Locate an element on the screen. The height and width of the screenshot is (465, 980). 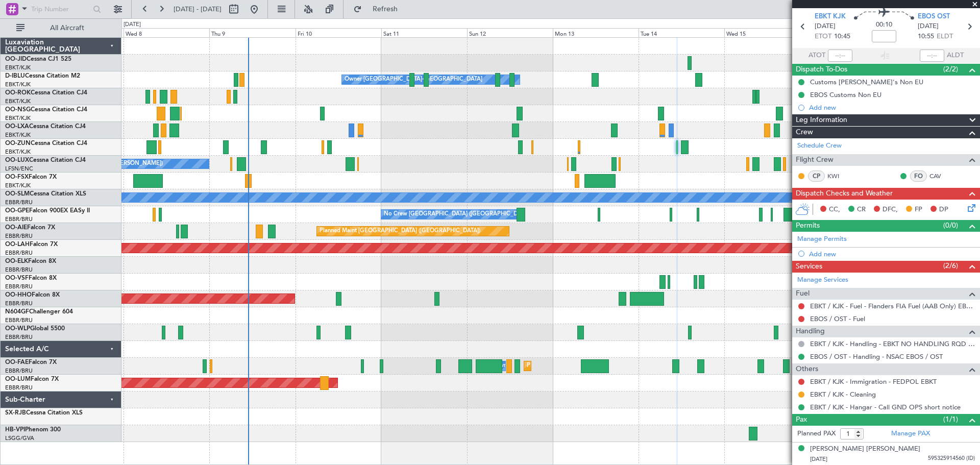
a: OO-LUMFalcon 7X is located at coordinates (32, 380).